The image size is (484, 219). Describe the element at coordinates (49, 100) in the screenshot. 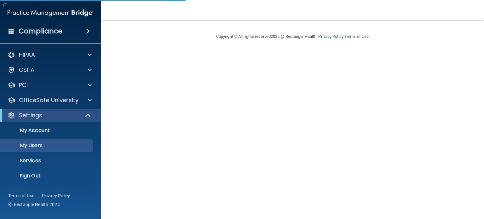

I see `p: OfficeSafe University` at that location.